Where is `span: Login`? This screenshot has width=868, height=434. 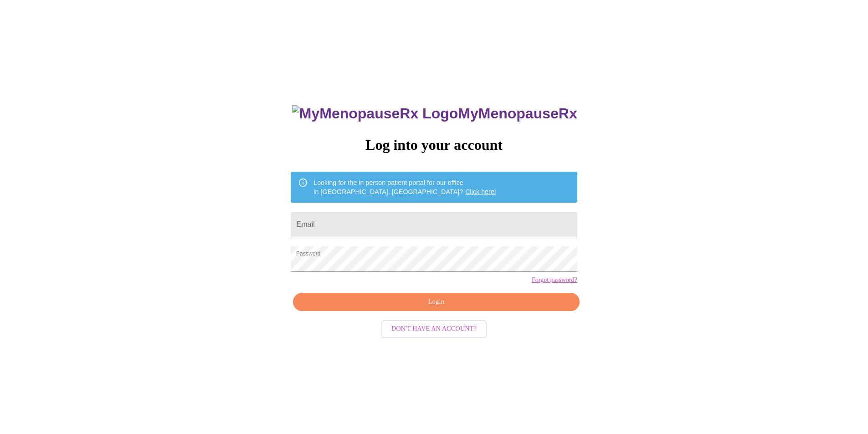
span: Login is located at coordinates (436, 302).